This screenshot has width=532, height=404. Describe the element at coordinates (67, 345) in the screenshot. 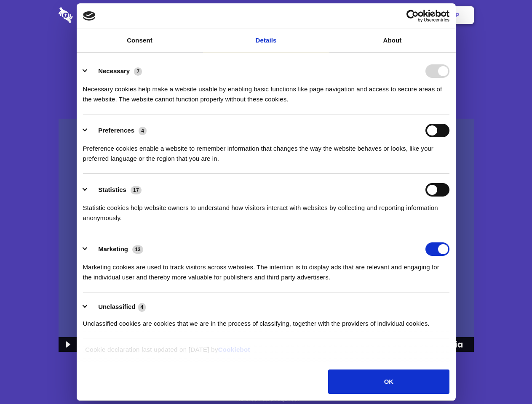

I see `button: Play Video` at that location.